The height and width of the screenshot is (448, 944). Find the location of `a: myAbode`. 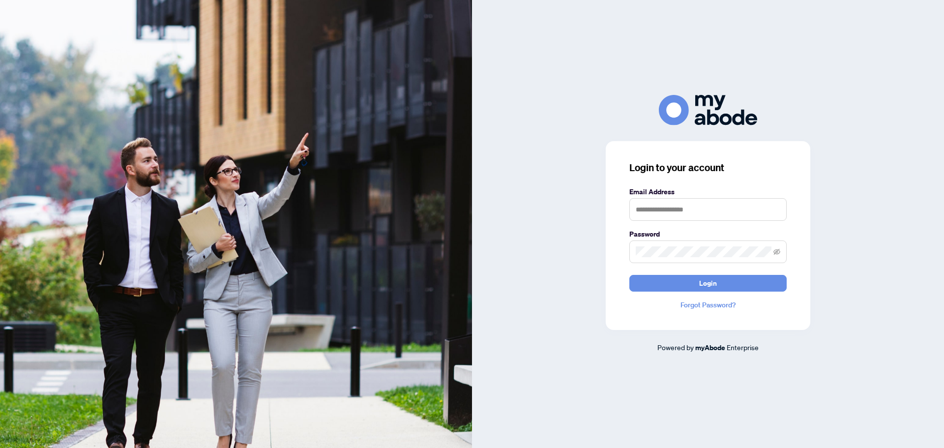

a: myAbode is located at coordinates (710, 348).